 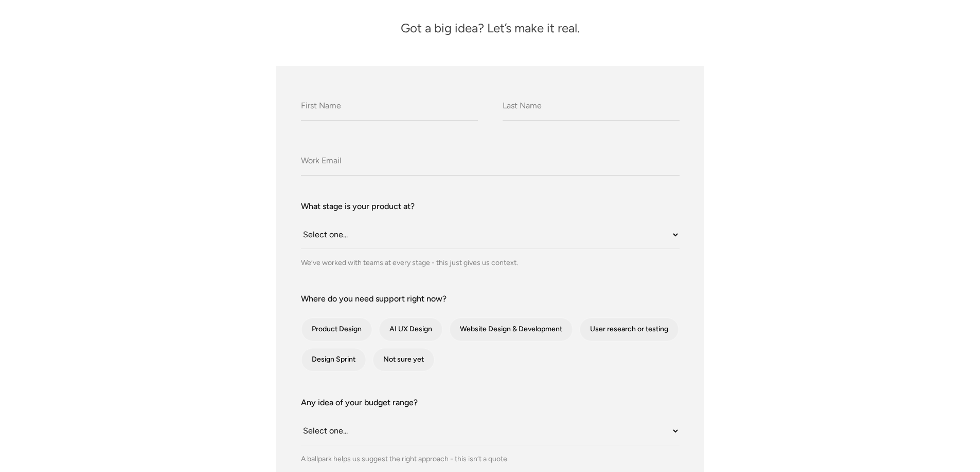 I want to click on label: Any idea of your budget range?, so click(x=490, y=403).